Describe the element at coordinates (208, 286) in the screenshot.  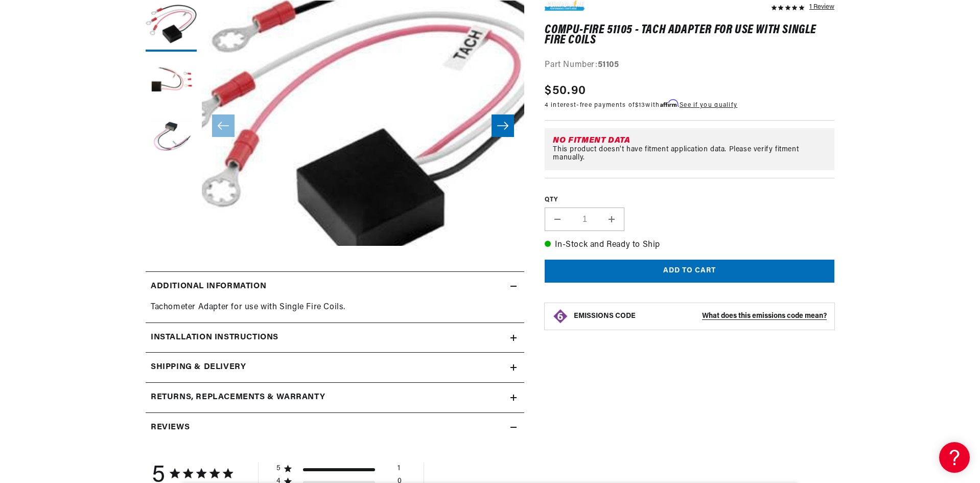
I see `h2: Additional information` at that location.